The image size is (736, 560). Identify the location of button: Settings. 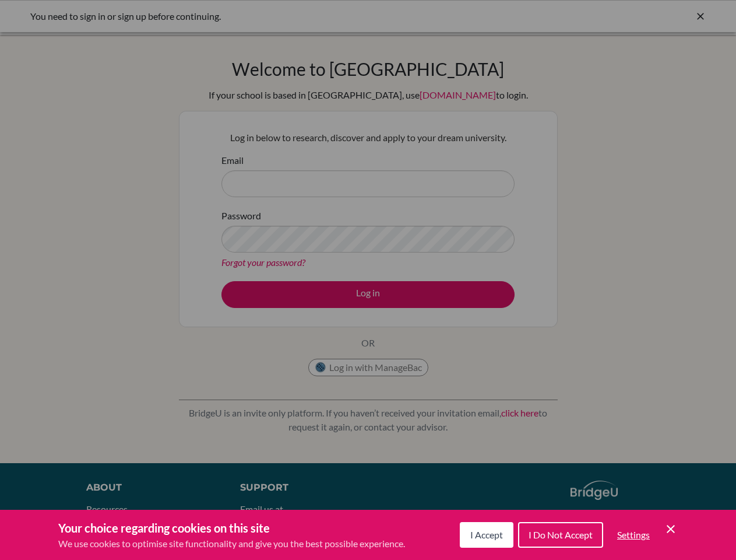
(633, 535).